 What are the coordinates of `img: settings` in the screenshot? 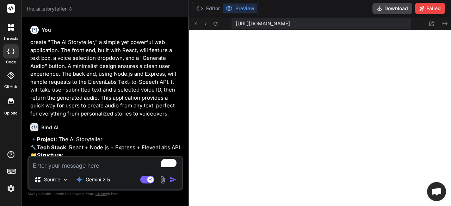 It's located at (11, 189).